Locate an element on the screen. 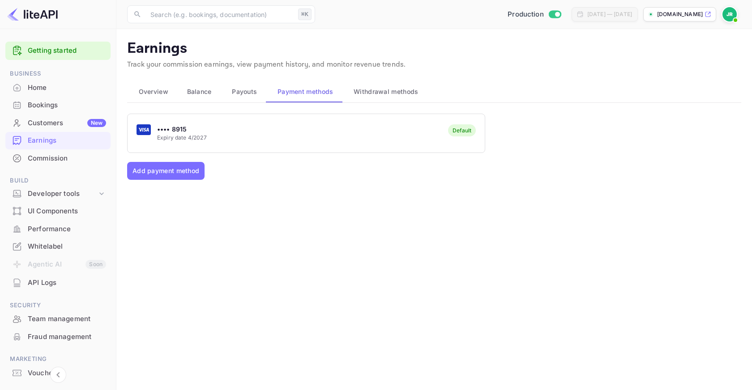  span: Overview is located at coordinates (154, 92).